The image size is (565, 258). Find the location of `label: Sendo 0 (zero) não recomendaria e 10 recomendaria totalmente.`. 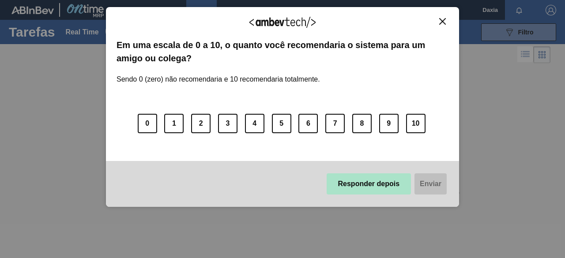

label: Sendo 0 (zero) não recomendaria e 10 recomendaria totalmente. is located at coordinates (218, 74).